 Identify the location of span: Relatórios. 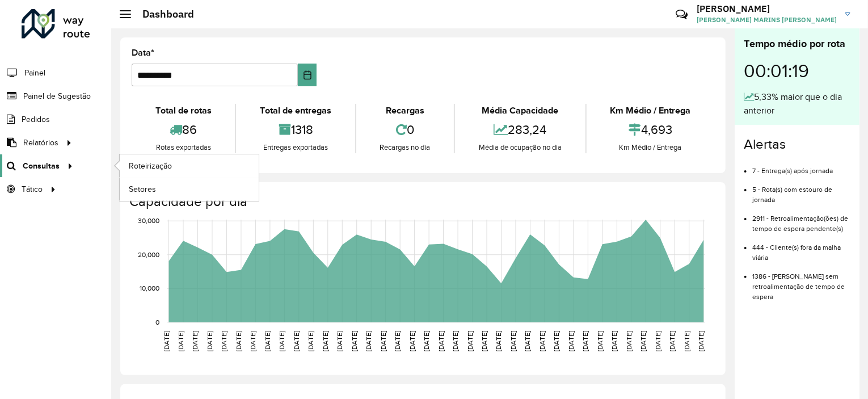
(41, 142).